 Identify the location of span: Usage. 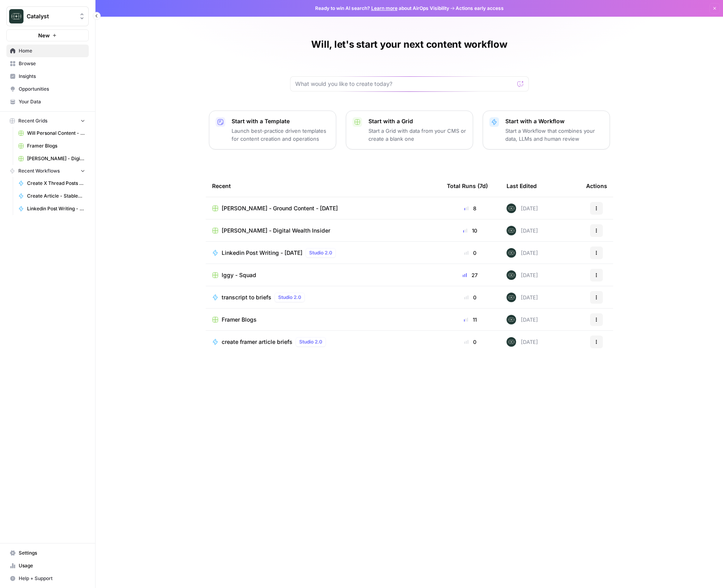
(51, 566).